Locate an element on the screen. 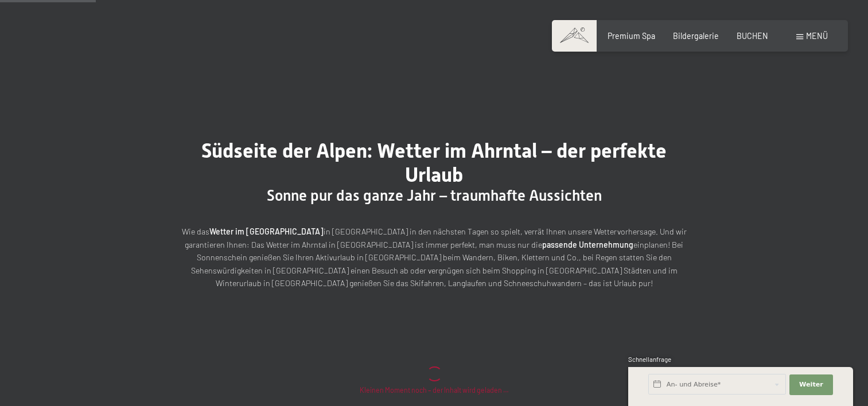 The height and width of the screenshot is (406, 868). a: Premium Spa is located at coordinates (631, 35).